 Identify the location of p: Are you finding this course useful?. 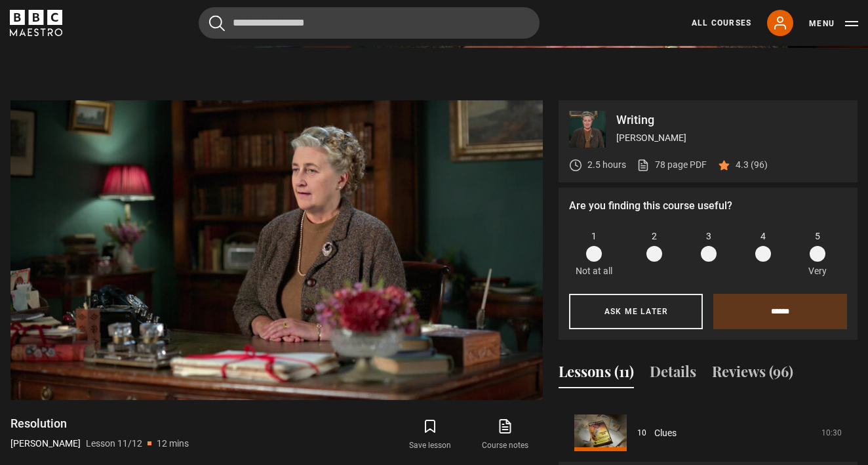
(708, 205).